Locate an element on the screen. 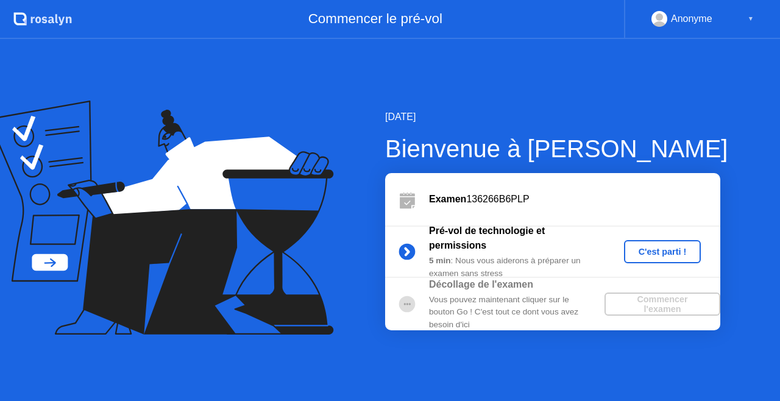 This screenshot has width=780, height=401. b: Décollage de l'examen is located at coordinates (481, 284).